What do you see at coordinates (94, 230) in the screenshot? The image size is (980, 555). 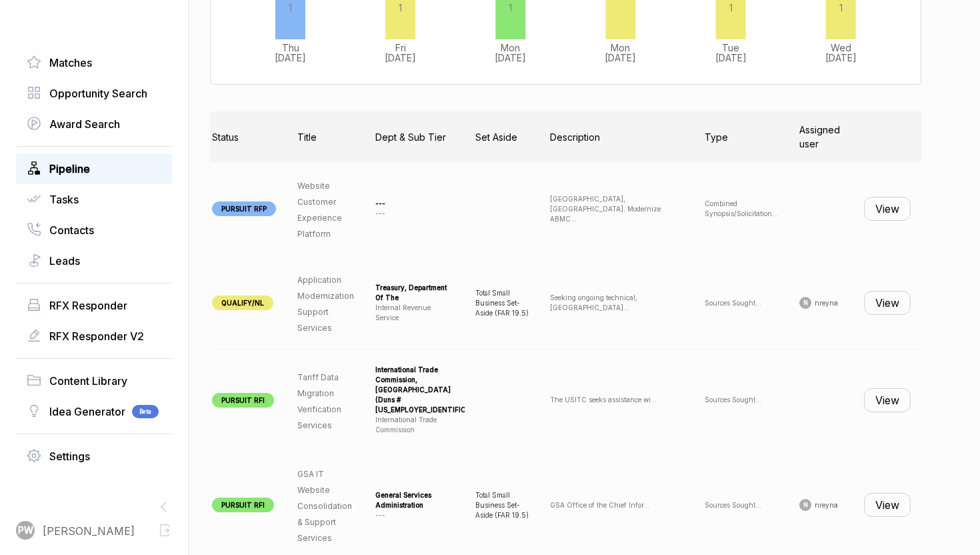 I see `a: Contacts` at bounding box center [94, 230].